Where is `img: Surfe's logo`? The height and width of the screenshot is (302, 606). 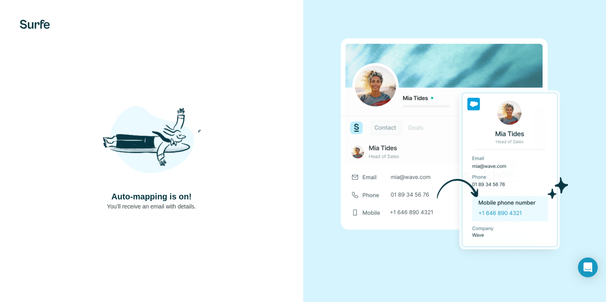
img: Surfe's logo is located at coordinates (35, 24).